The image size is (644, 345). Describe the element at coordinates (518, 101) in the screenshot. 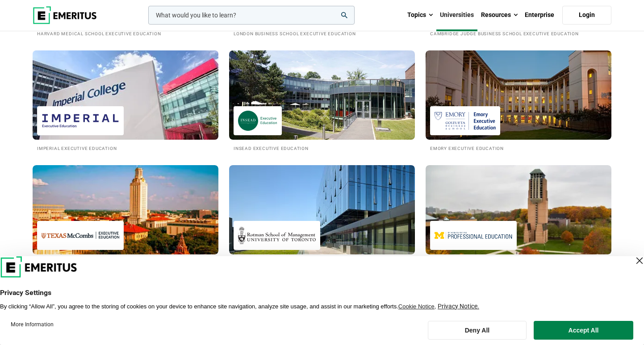

I see `a: Universities We Work With Emory Executive Education Emory Executive Education` at that location.